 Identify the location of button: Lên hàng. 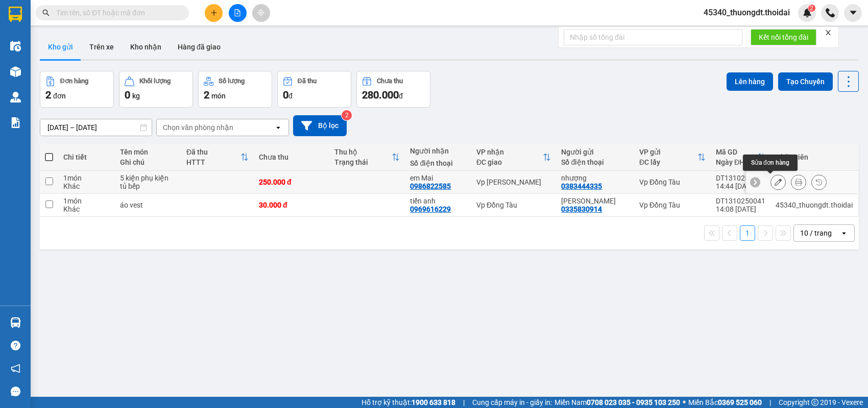
(749, 81).